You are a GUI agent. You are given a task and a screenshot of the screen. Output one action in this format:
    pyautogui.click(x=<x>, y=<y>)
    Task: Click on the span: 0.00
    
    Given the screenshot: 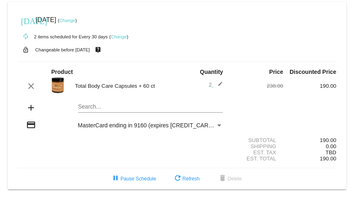 What is the action you would take?
    pyautogui.click(x=331, y=146)
    